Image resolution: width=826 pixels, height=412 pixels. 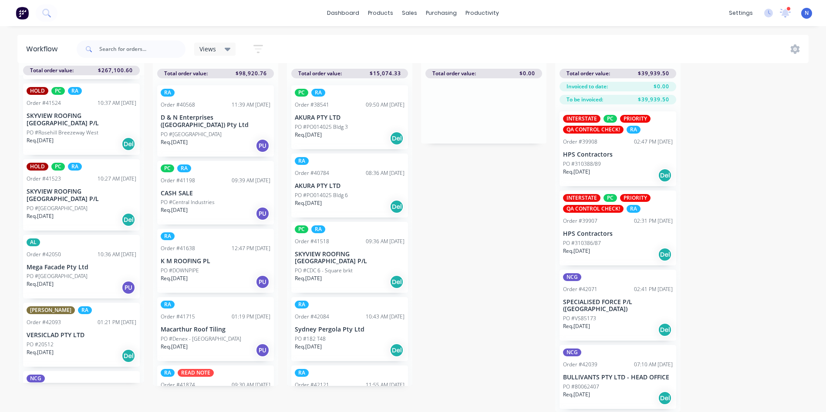 I want to click on span: N, so click(x=806, y=13).